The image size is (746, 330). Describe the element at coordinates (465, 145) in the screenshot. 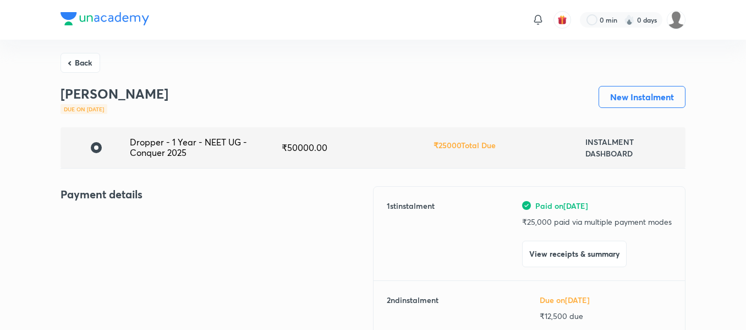

I see `h6: ₹ 25000 Total Due` at that location.